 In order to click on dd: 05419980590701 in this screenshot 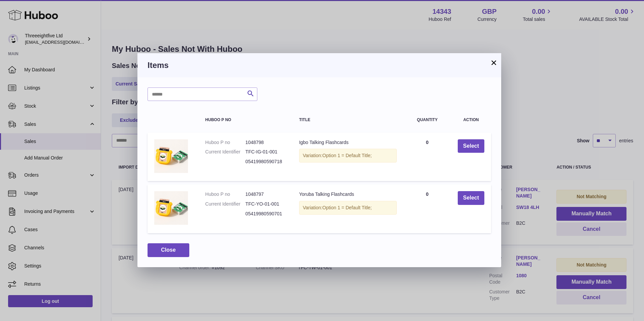, I will do `click(266, 214)`.